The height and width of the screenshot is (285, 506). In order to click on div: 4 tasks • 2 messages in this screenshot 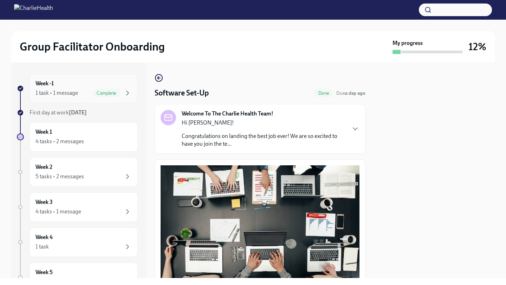, I will do `click(60, 142)`.